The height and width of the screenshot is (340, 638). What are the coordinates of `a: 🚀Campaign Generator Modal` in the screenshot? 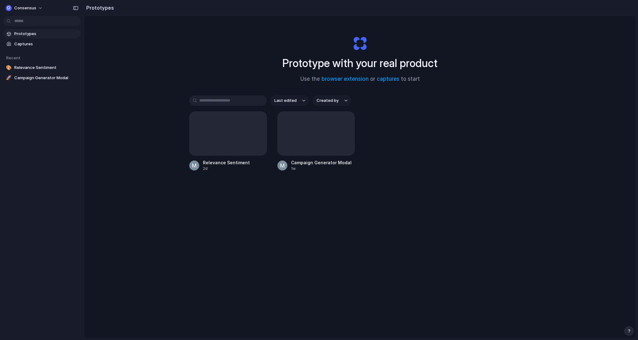 It's located at (42, 78).